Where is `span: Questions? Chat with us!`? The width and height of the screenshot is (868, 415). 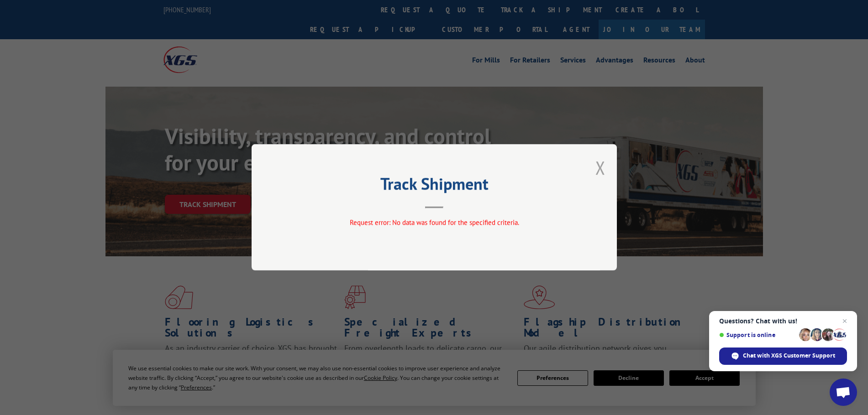 span: Questions? Chat with us! is located at coordinates (783, 321).